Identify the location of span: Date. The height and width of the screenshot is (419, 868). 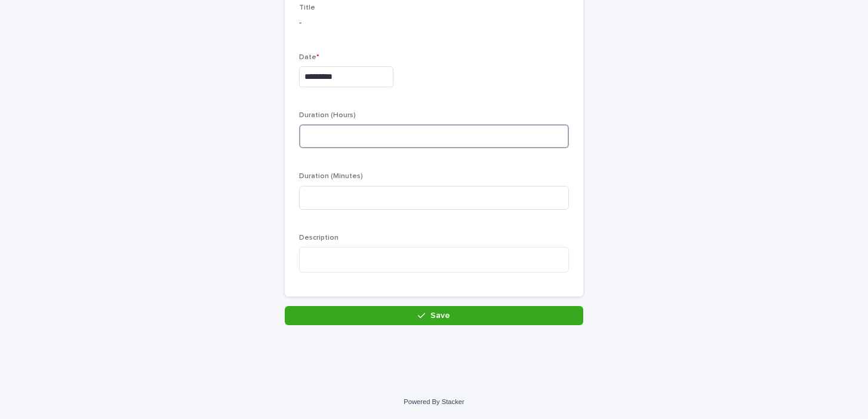
(309, 57).